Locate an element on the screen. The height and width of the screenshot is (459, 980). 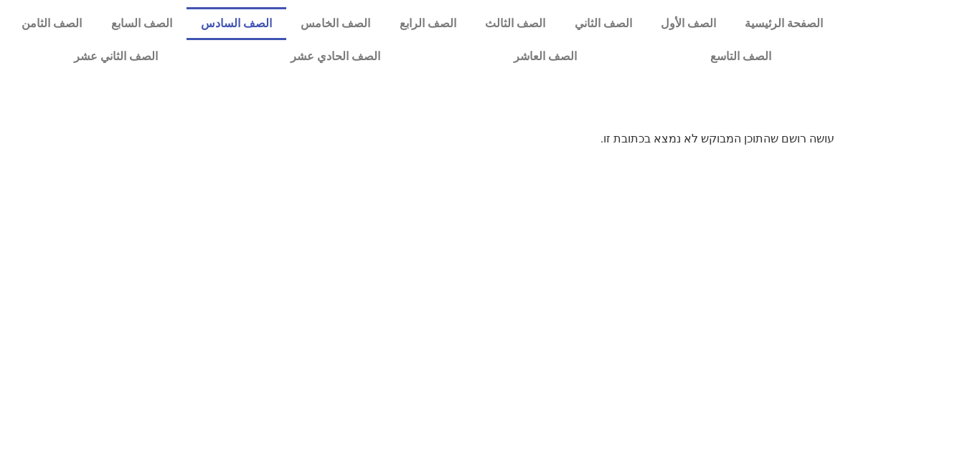
a: الصف الثامن is located at coordinates (52, 24).